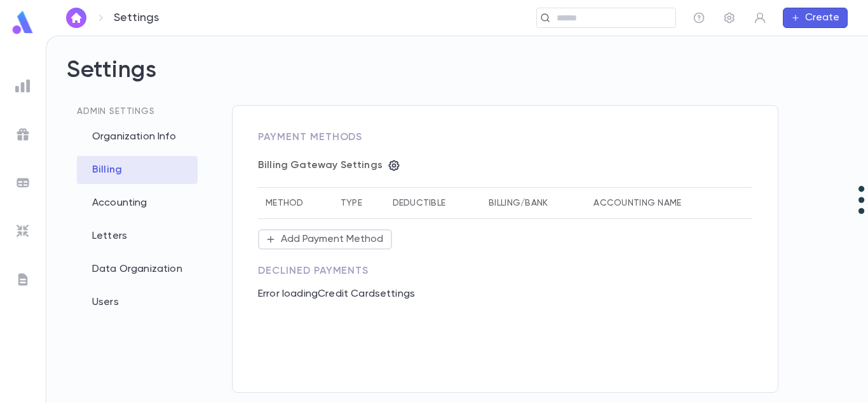 The width and height of the screenshot is (868, 403). What do you see at coordinates (533, 203) in the screenshot?
I see `th: Billing/Bank` at bounding box center [533, 203].